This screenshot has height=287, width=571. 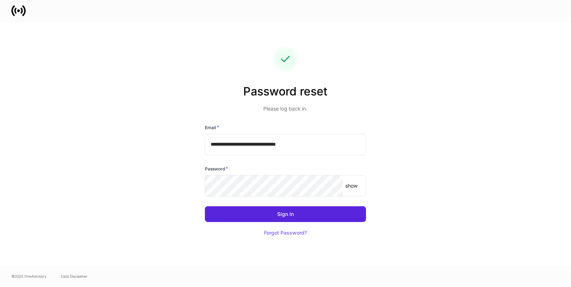 I want to click on h6: Email, so click(x=212, y=127).